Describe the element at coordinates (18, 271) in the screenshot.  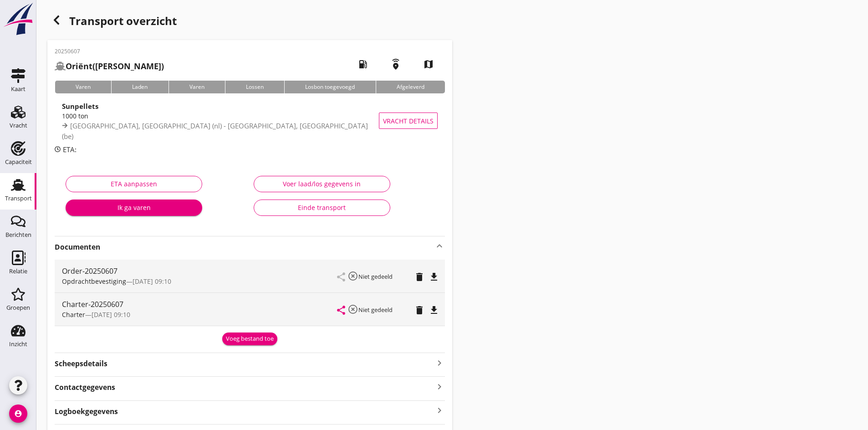
I see `div: Relatie` at that location.